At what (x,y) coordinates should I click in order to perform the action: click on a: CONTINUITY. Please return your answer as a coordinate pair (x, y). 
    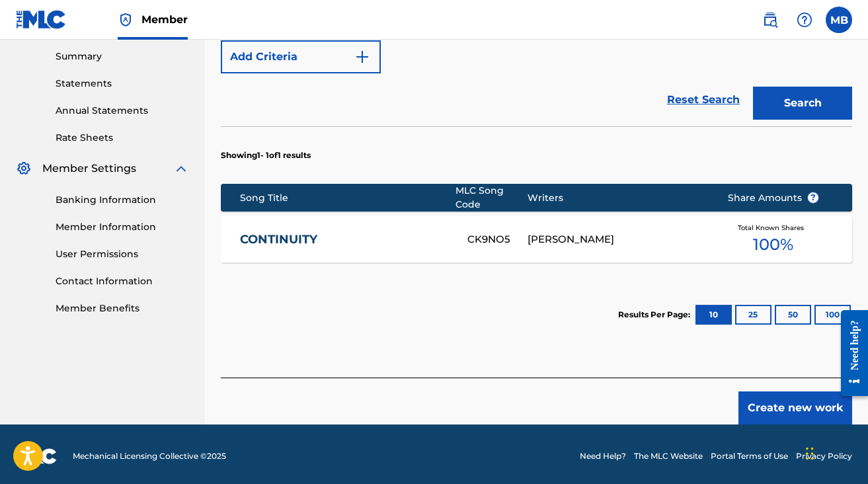
    Looking at the image, I should click on (345, 240).